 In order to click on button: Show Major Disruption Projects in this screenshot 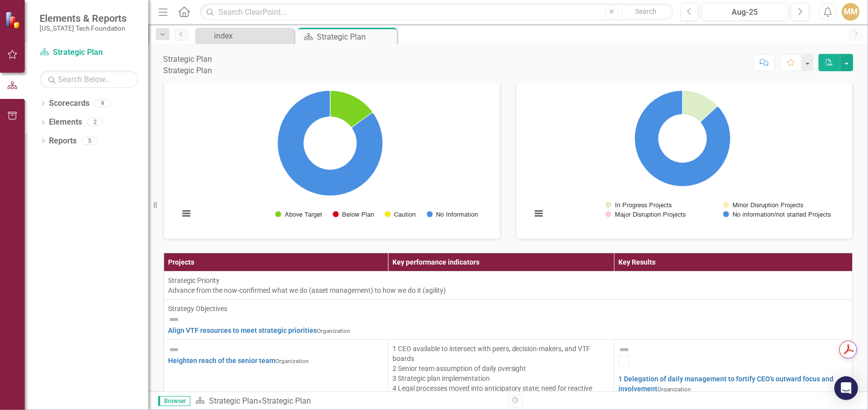, I will do `click(645, 214)`.